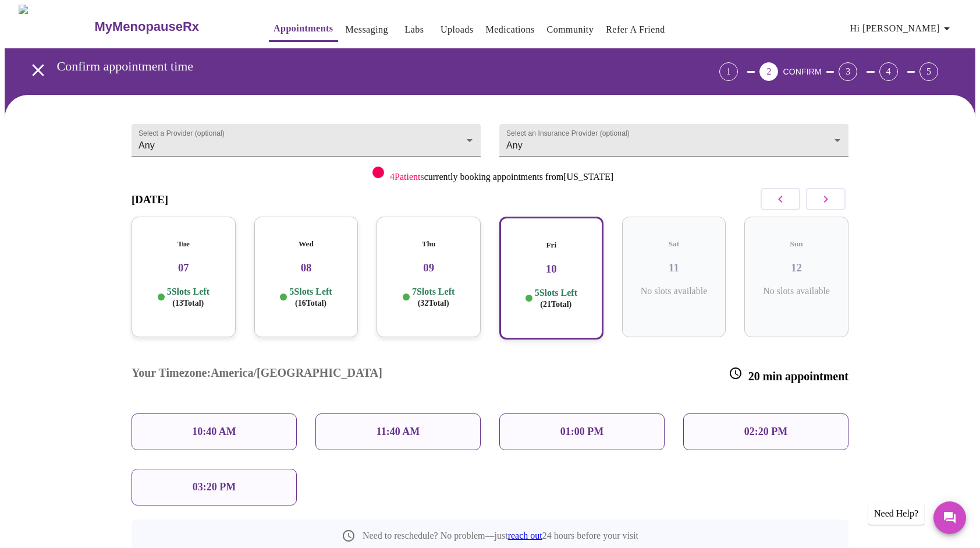 The image size is (980, 548). I want to click on button: Labs, so click(415, 30).